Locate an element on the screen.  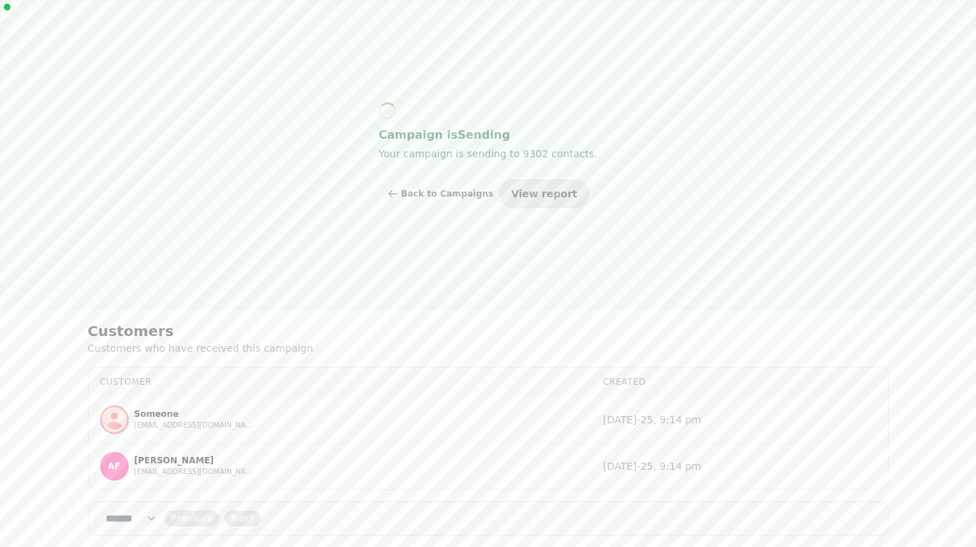
button: View report is located at coordinates (544, 194).